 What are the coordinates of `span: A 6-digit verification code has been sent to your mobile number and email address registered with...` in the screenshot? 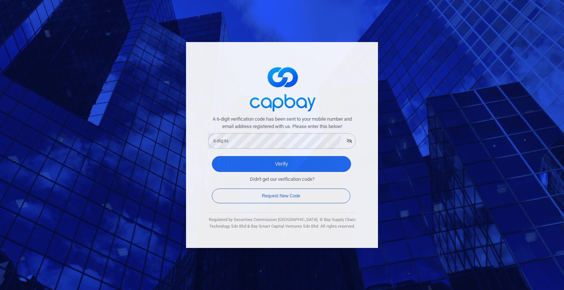 It's located at (282, 123).